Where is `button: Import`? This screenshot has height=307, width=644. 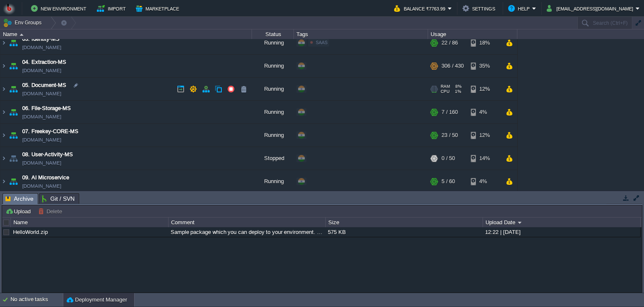
button: Import is located at coordinates (113, 8).